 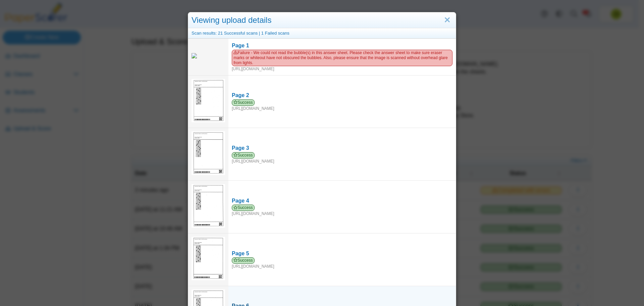 I want to click on div: Viewing upload details, so click(x=322, y=20).